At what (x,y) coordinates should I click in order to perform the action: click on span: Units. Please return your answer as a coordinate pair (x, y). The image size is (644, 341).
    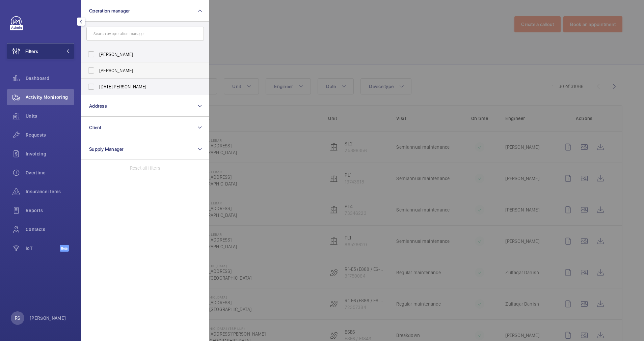
    Looking at the image, I should click on (50, 116).